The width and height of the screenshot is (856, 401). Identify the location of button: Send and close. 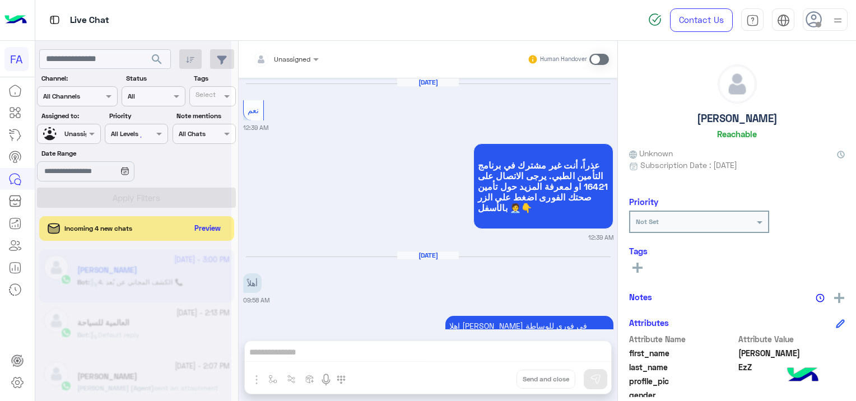
(546, 379).